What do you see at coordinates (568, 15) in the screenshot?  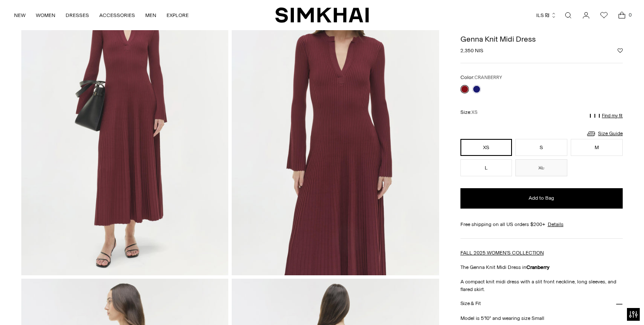 I see `a: Open search modal` at bounding box center [568, 15].